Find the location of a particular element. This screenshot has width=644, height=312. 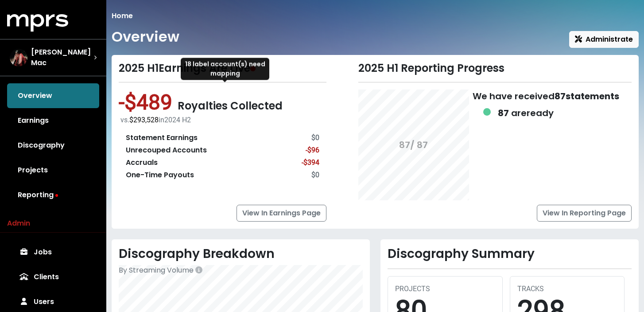

b: 87 is located at coordinates (503, 113).